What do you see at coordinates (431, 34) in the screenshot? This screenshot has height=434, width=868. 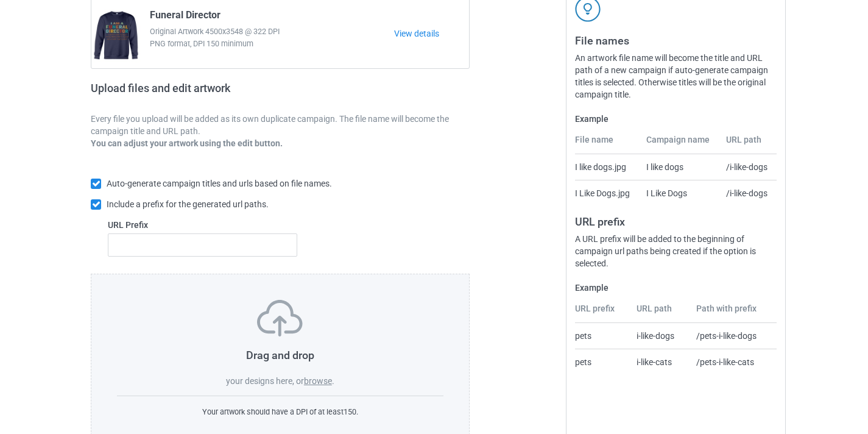 I see `a: View details` at bounding box center [431, 34].